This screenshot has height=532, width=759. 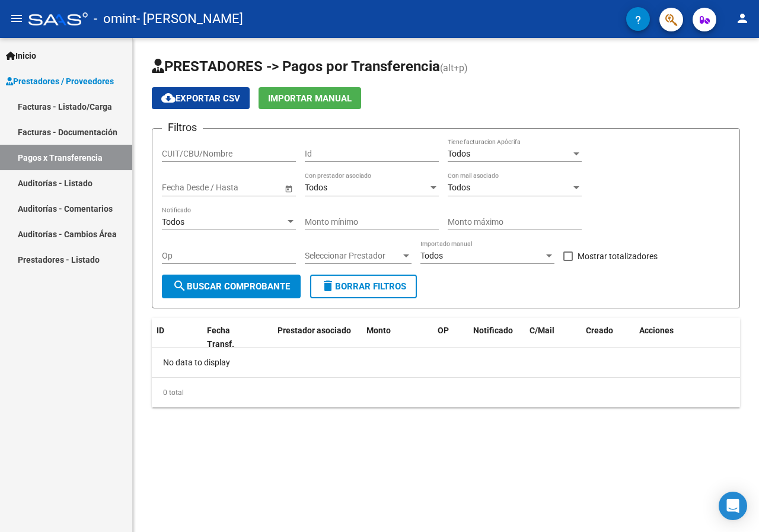 What do you see at coordinates (617, 256) in the screenshot?
I see `span: Mostrar totalizadores` at bounding box center [617, 256].